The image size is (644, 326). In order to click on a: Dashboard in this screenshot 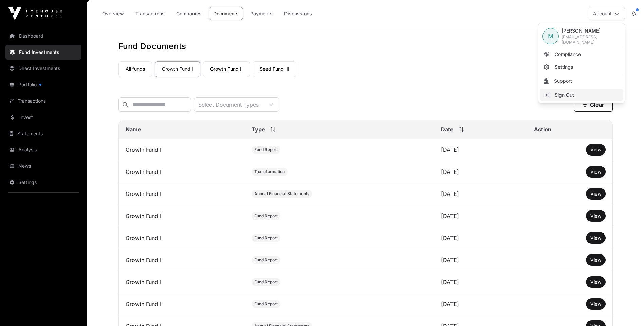, I will do `click(43, 36)`.